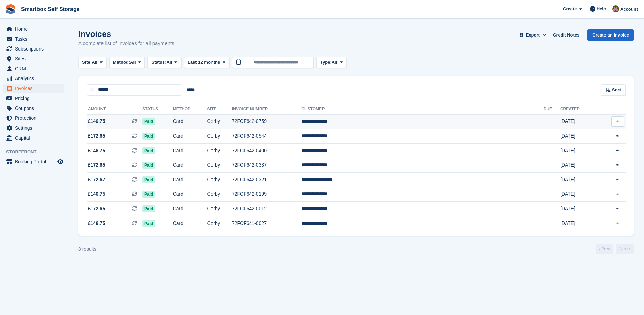 The image size is (644, 315). What do you see at coordinates (126, 44) in the screenshot?
I see `p: A complete list of invoices for all payments` at bounding box center [126, 44].